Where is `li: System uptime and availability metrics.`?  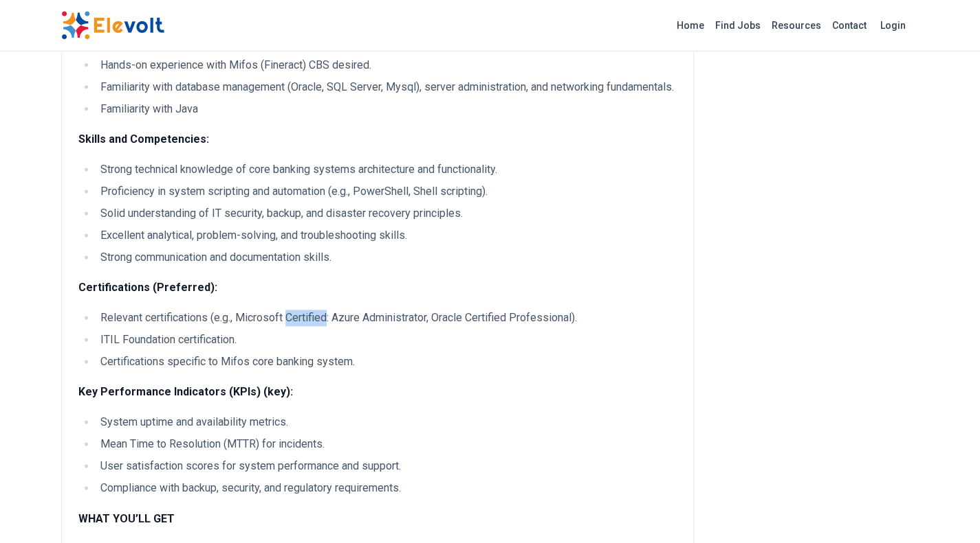 li: System uptime and availability metrics. is located at coordinates (386, 423).